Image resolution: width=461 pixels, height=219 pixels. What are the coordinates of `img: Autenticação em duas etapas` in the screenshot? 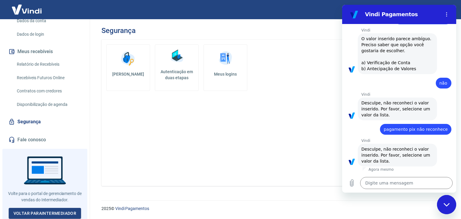 It's located at (177, 56).